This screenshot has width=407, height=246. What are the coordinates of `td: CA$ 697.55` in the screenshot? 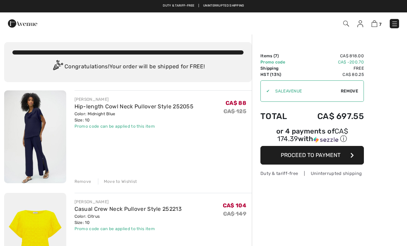 It's located at (330, 116).